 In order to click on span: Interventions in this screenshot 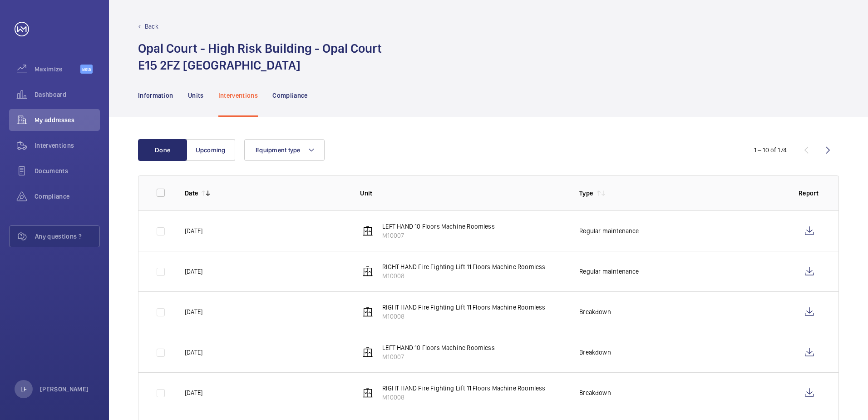, I will do `click(67, 146)`.